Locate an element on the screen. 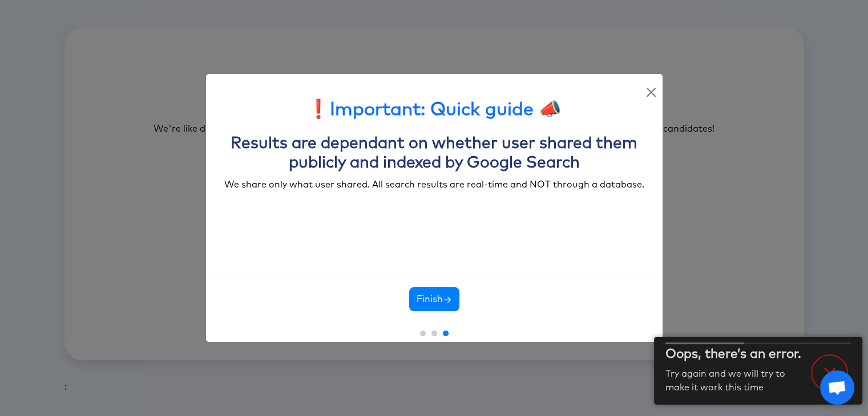  a: Open chat is located at coordinates (836, 387).